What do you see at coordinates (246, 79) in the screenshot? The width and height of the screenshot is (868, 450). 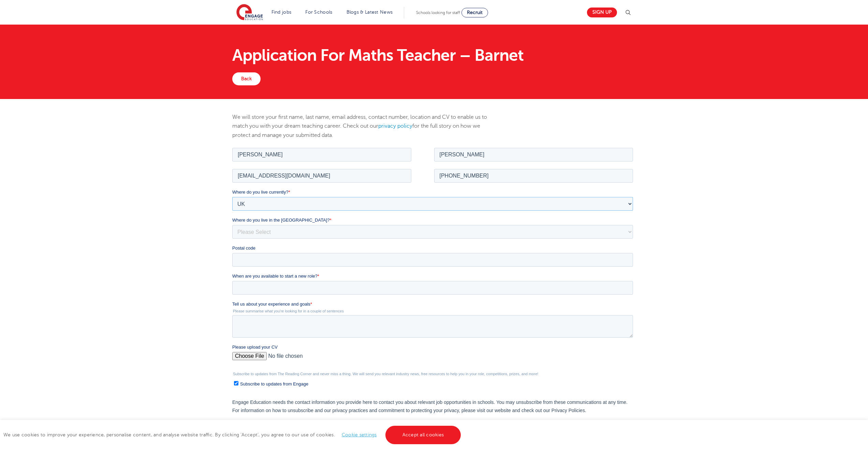 I see `a: Back` at bounding box center [246, 79].